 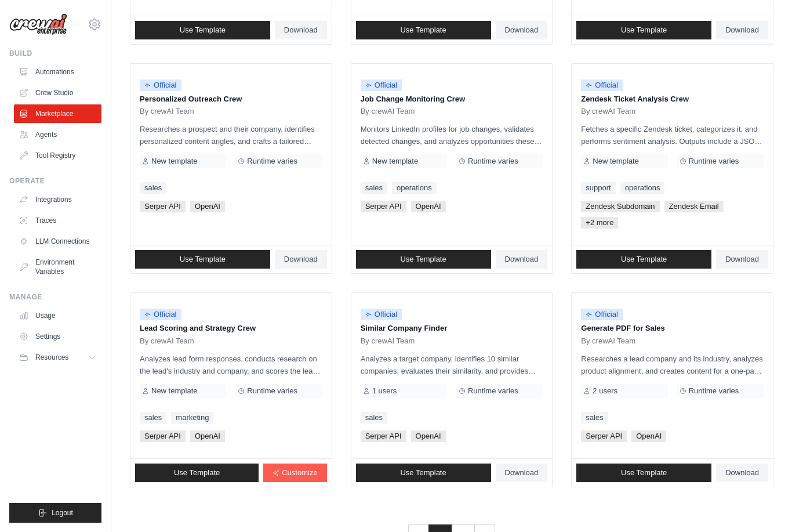 I want to click on a: marketing, so click(x=192, y=418).